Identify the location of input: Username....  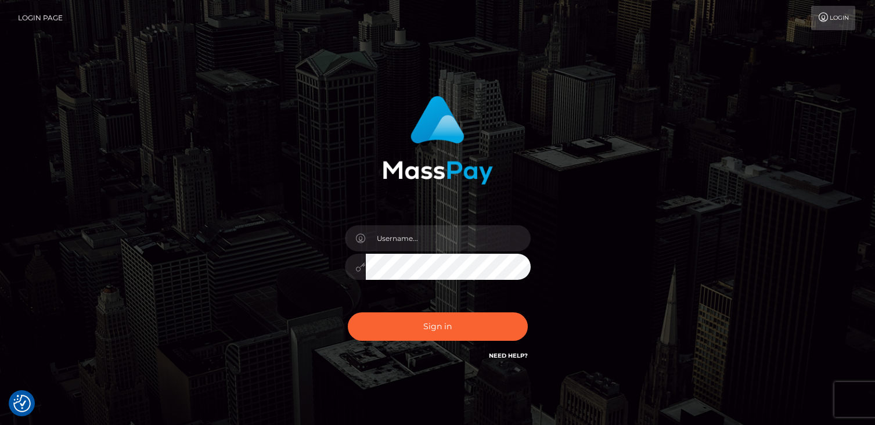
(448, 238).